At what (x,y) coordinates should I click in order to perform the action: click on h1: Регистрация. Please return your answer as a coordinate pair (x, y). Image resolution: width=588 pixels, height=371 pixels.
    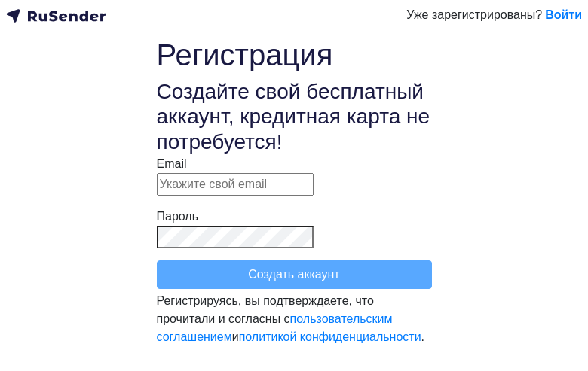
    Looking at the image, I should click on (294, 55).